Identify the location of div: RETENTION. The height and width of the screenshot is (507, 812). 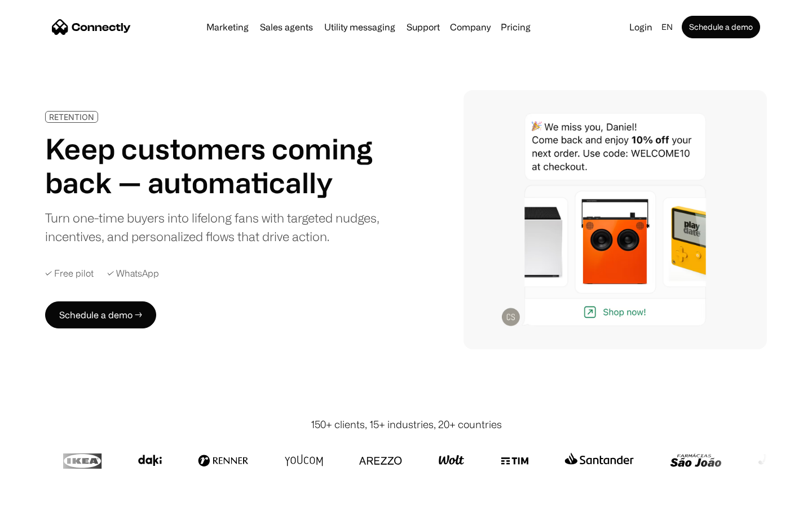
(72, 117).